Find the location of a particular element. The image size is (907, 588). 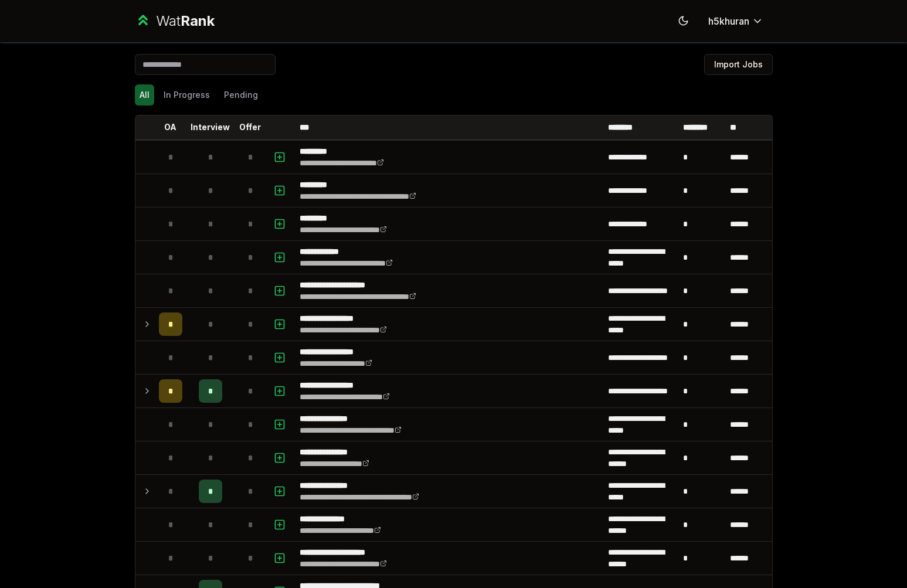

button: Pending is located at coordinates (241, 95).